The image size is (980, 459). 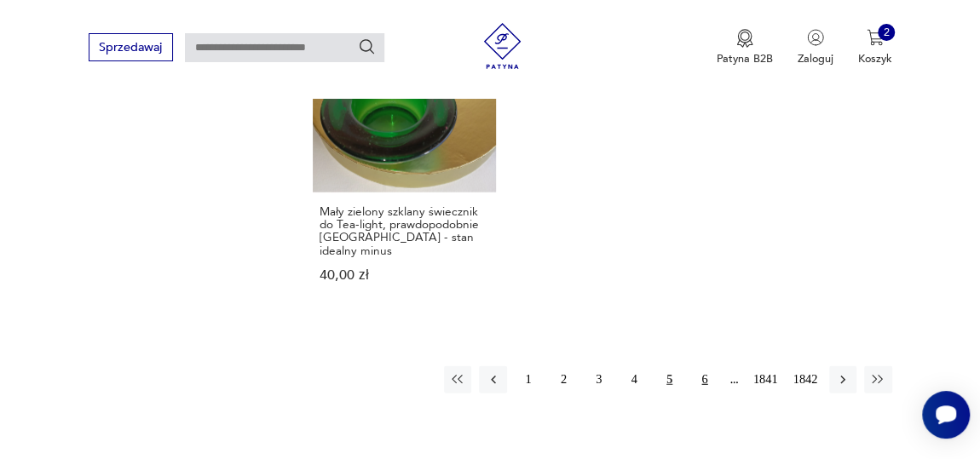 What do you see at coordinates (876, 38) in the screenshot?
I see `img: Ikona koszyka` at bounding box center [876, 38].